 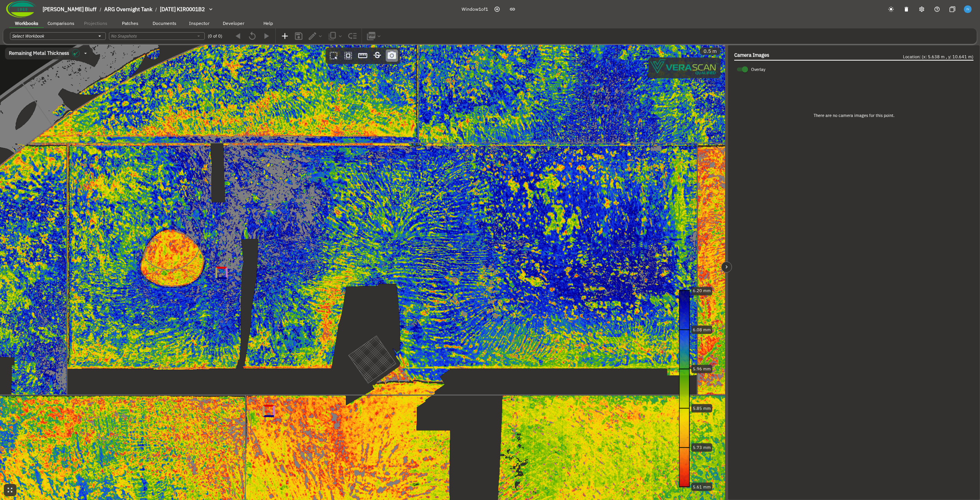 I want to click on span: Documents, so click(x=165, y=23).